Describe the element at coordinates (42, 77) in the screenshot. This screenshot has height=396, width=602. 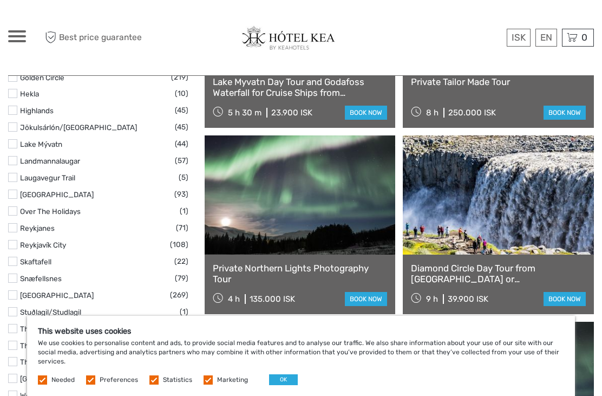
I see `a: Golden Circle` at that location.